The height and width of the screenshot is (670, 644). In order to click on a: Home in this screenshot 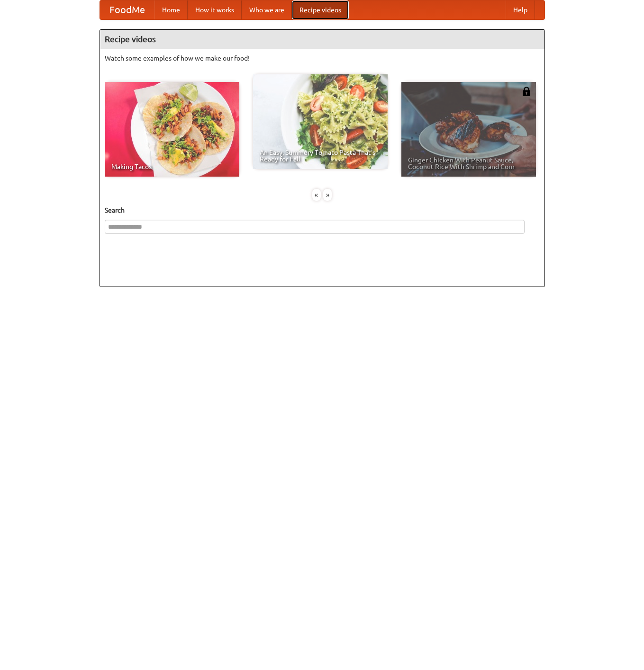, I will do `click(171, 10)`.